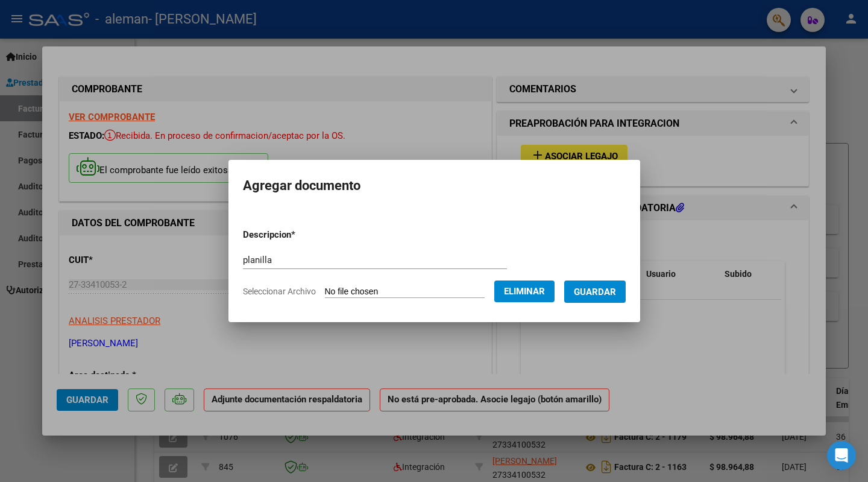 This screenshot has width=868, height=482. What do you see at coordinates (595, 291) in the screenshot?
I see `button: Guardar` at bounding box center [595, 291].